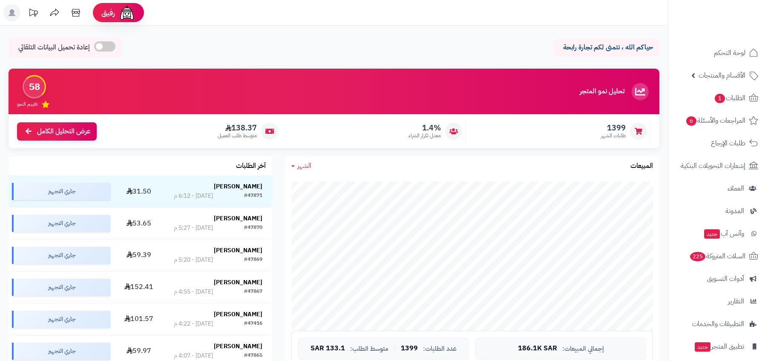 The image size is (768, 361). I want to click on span: 1.4%, so click(424, 128).